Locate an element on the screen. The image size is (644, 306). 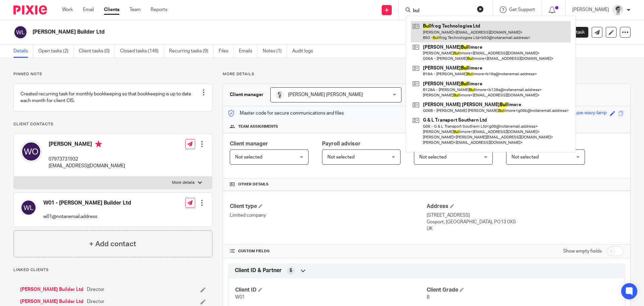
h4: + Add contact is located at coordinates (113, 244).